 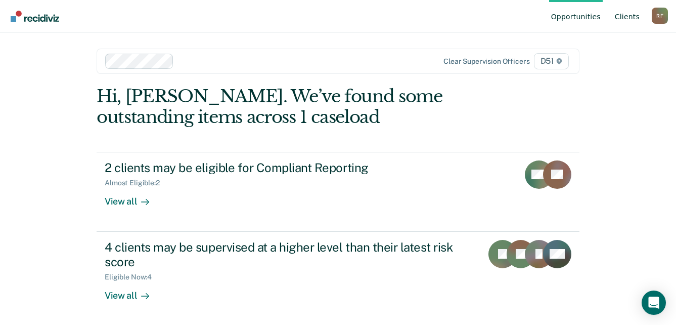 I want to click on div: 4 clients may be supervised at a higher level than their latest risk score, so click(x=282, y=254).